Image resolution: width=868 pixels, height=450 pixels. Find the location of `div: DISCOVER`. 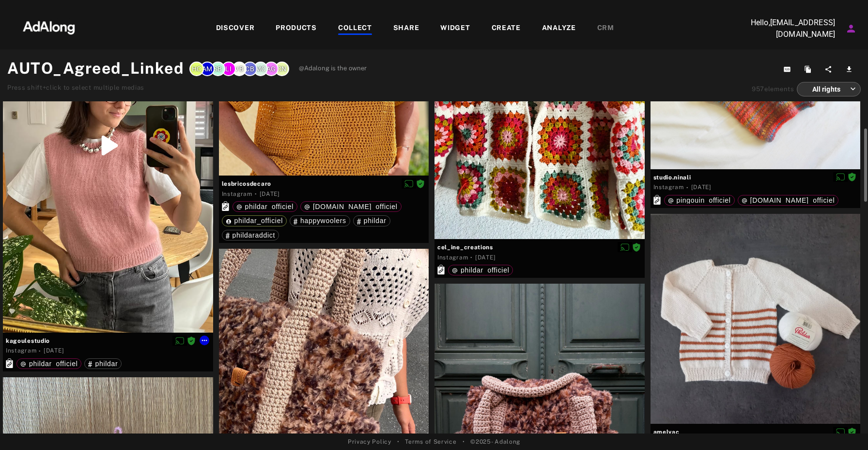

div: DISCOVER is located at coordinates (235, 28).